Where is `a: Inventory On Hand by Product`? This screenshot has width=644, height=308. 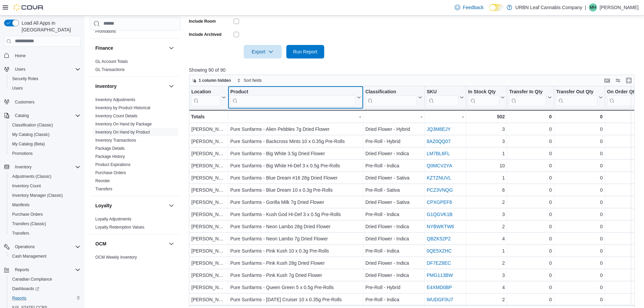
a: Inventory On Hand by Product is located at coordinates (122, 132).